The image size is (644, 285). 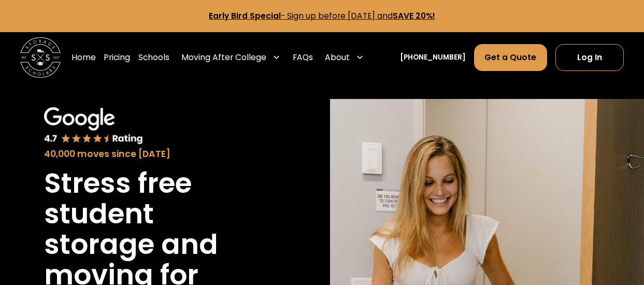 What do you see at coordinates (83, 57) in the screenshot?
I see `a: Home` at bounding box center [83, 57].